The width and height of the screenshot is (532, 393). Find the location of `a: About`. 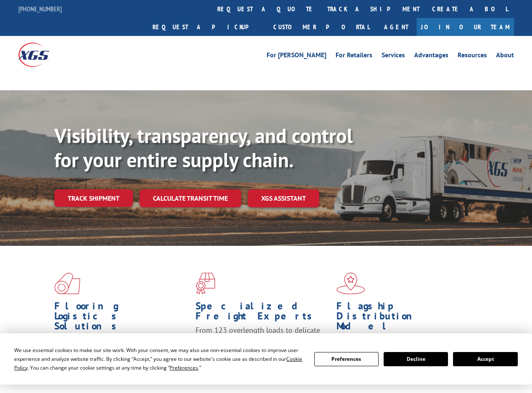

a: About is located at coordinates (505, 57).